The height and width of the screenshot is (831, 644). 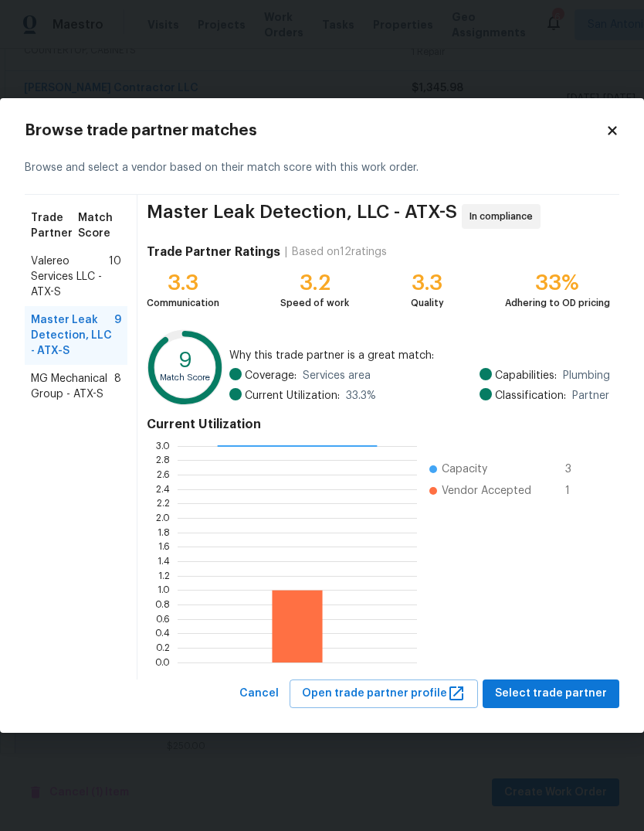 I want to click on text: 3.0, so click(x=163, y=446).